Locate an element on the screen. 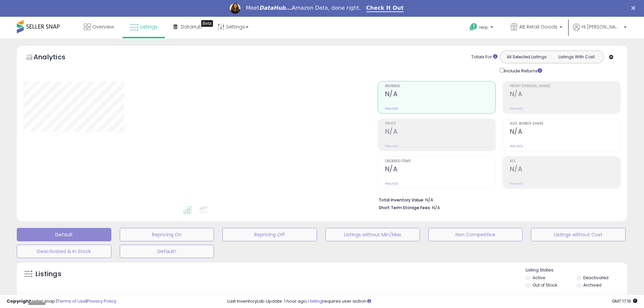  div: Tooltip anchor is located at coordinates (207, 23).